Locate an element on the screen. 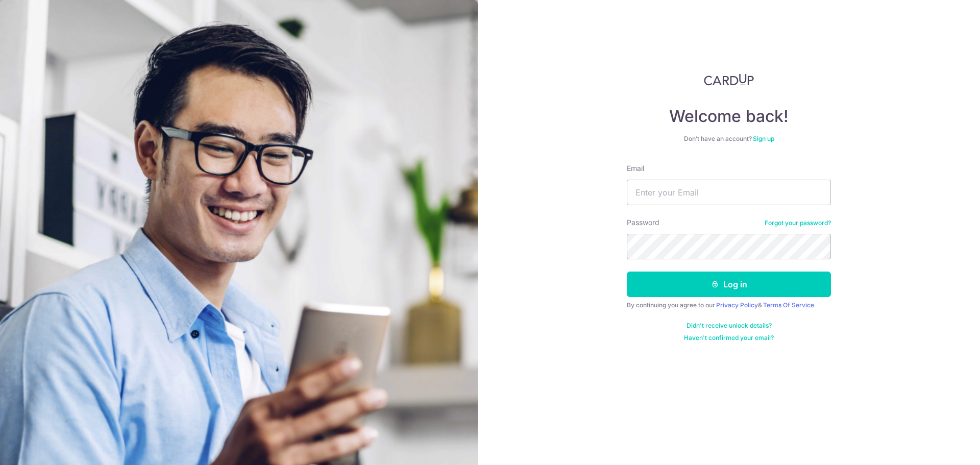  a: Didn't receive unlock details? is located at coordinates (729, 326).